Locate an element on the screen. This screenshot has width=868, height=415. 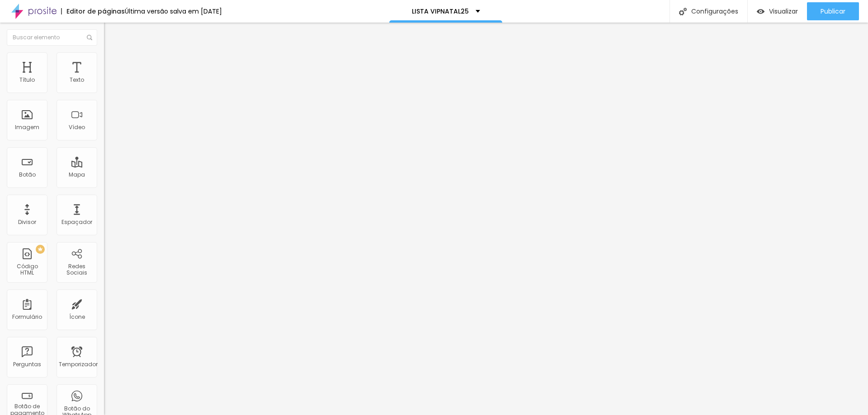
font: Espaçador is located at coordinates (77, 221).